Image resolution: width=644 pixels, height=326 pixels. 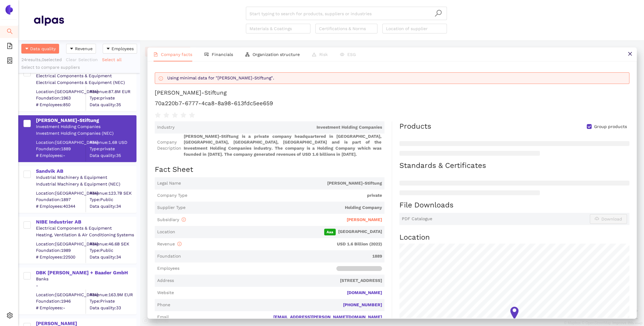 I want to click on div: Banks, so click(x=86, y=279).